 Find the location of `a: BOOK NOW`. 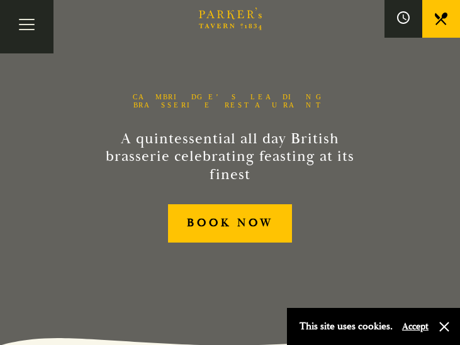

a: BOOK NOW is located at coordinates (230, 223).